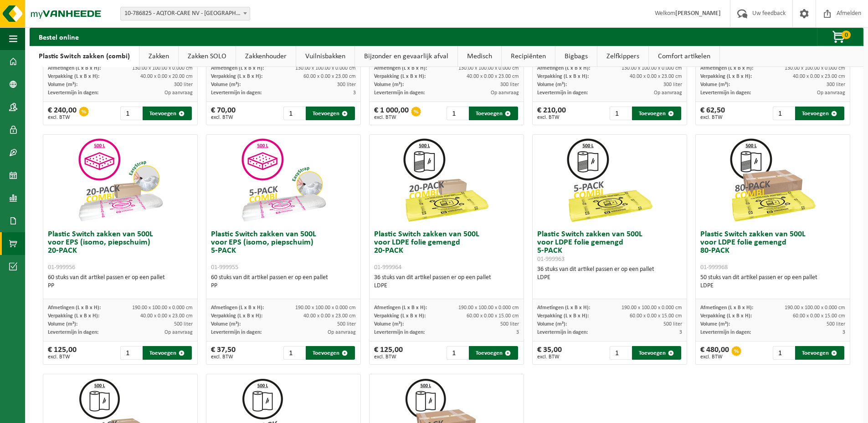 The width and height of the screenshot is (868, 423). What do you see at coordinates (391, 114) in the screenshot?
I see `div: € 1 000,00` at bounding box center [391, 114].